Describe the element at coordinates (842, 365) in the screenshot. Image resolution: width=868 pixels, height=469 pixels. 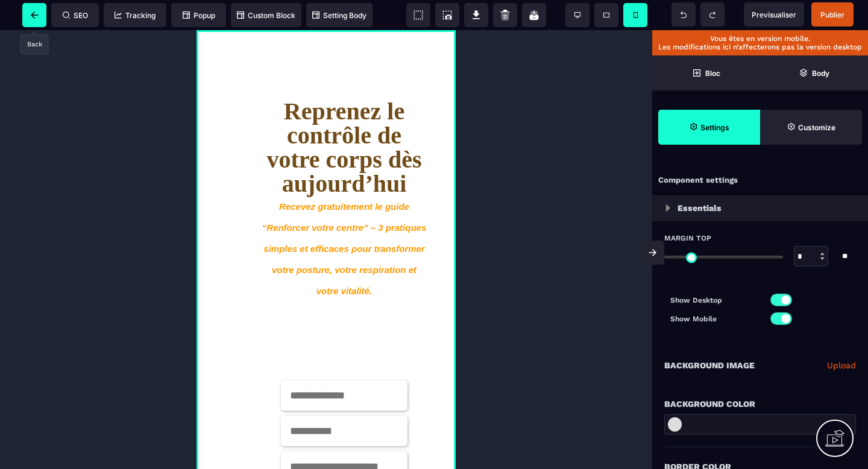
I see `a: Upload` at that location.